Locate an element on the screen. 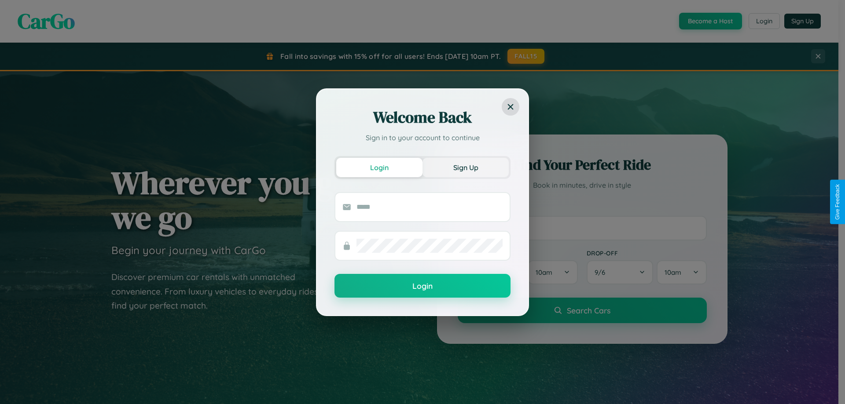 The image size is (845, 404). button: Sign Up is located at coordinates (466, 168).